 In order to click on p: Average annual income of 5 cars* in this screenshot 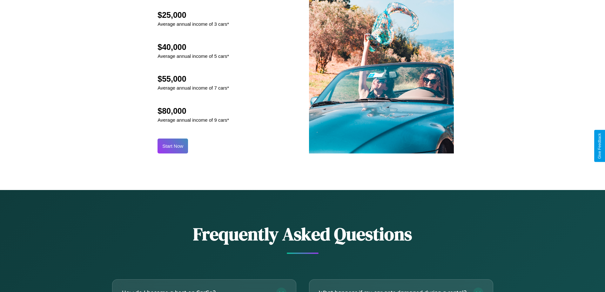, I will do `click(193, 56)`.